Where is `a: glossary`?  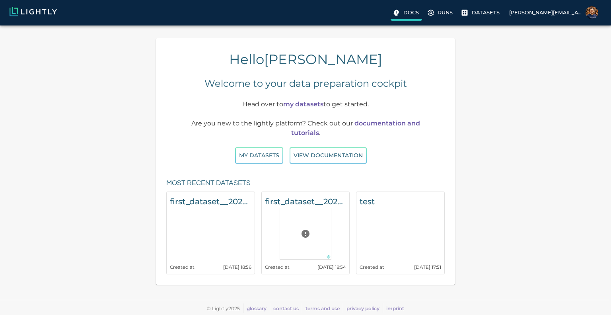
a: glossary is located at coordinates (257, 308).